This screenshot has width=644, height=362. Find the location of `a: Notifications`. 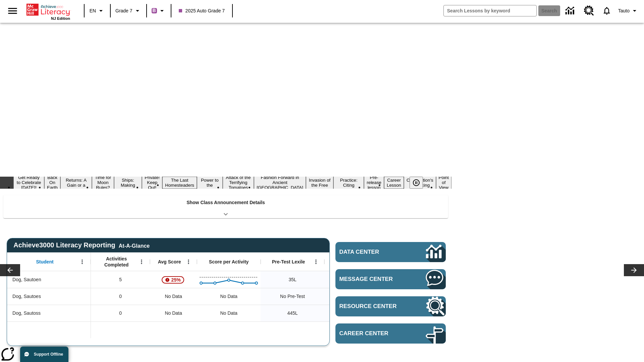

a: Notifications is located at coordinates (607, 11).